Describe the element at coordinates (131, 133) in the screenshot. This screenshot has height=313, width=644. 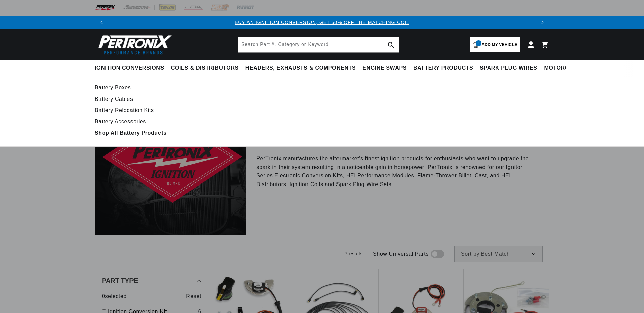
I see `strong: Shop All Battery Products` at that location.